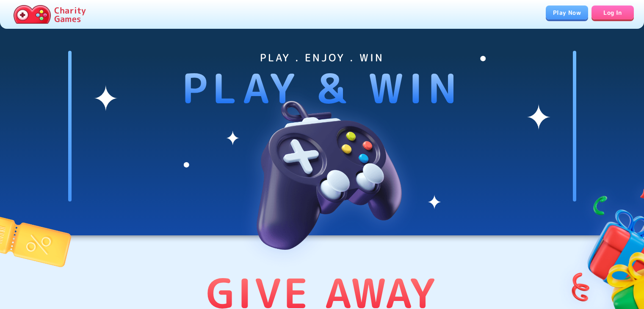 Image resolution: width=644 pixels, height=309 pixels. Describe the element at coordinates (70, 14) in the screenshot. I see `p: Charity Games` at that location.